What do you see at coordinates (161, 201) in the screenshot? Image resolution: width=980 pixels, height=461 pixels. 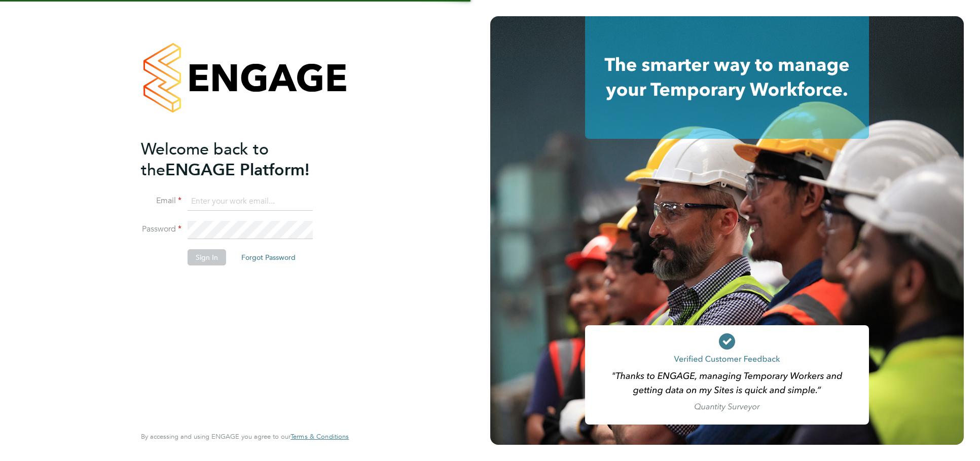 I see `label: Email` at bounding box center [161, 201].